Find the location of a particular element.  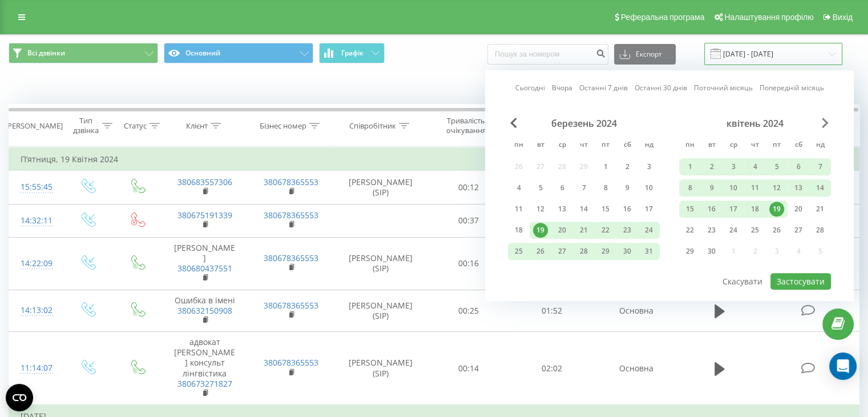

span: Next Month is located at coordinates (826, 123).